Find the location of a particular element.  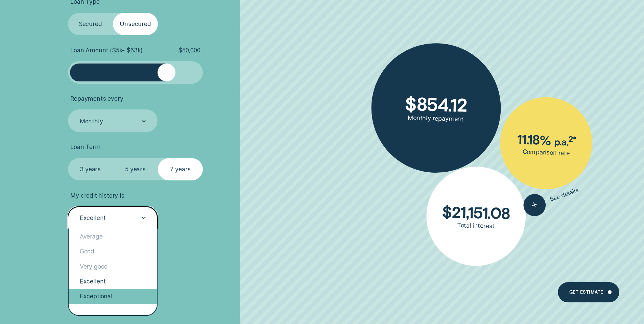

span: Loan Amount ( $5k - $63k ) is located at coordinates (107, 50).